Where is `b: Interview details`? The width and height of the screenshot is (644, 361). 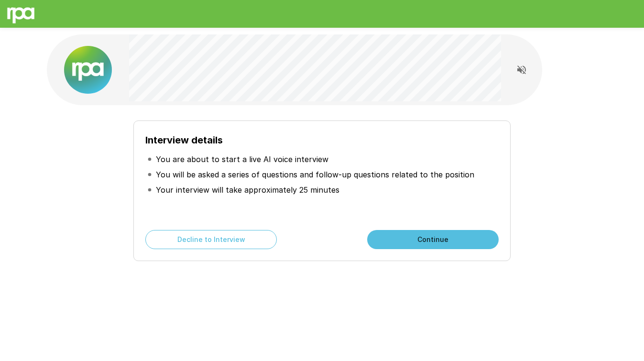 b: Interview details is located at coordinates (184, 140).